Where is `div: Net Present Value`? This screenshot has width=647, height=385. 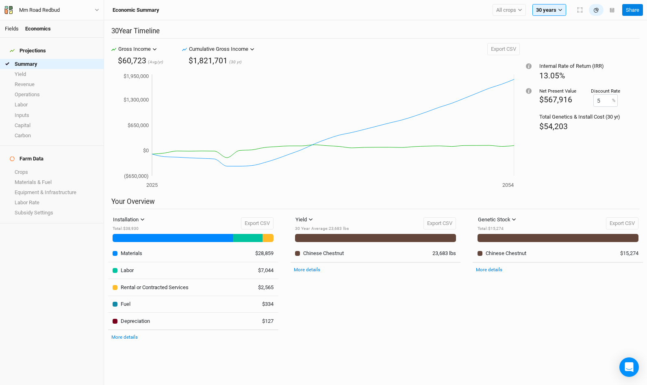
div: Net Present Value is located at coordinates (558, 91).